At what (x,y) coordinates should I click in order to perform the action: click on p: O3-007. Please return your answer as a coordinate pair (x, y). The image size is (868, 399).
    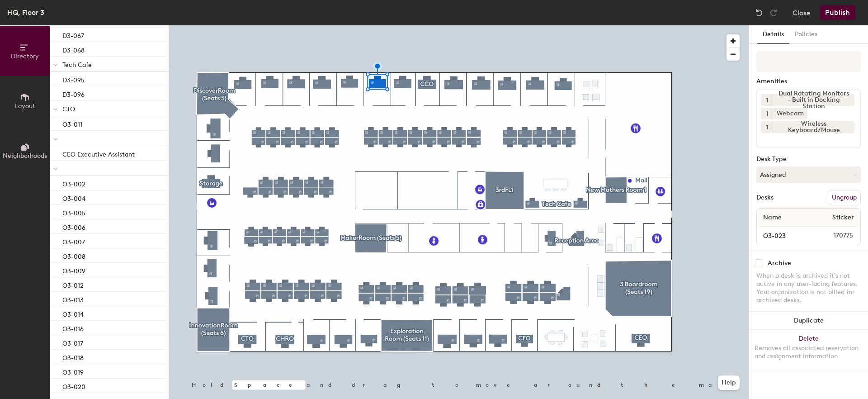
    Looking at the image, I should click on (73, 240).